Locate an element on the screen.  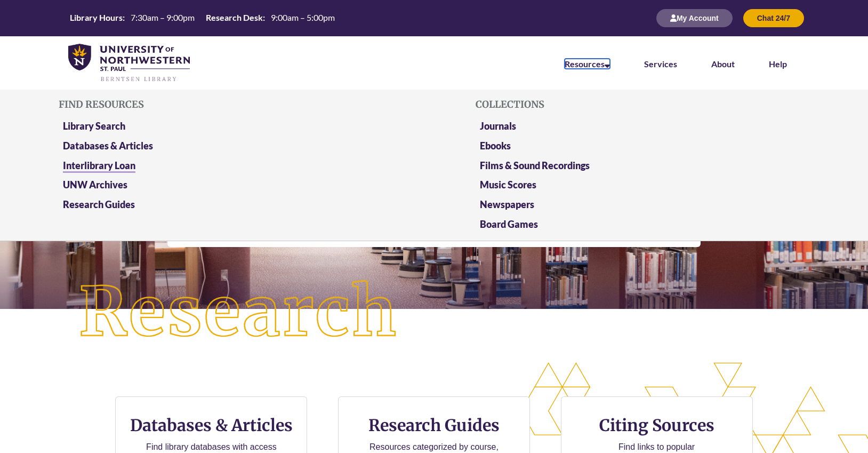
a: Research Guides is located at coordinates (99, 204).